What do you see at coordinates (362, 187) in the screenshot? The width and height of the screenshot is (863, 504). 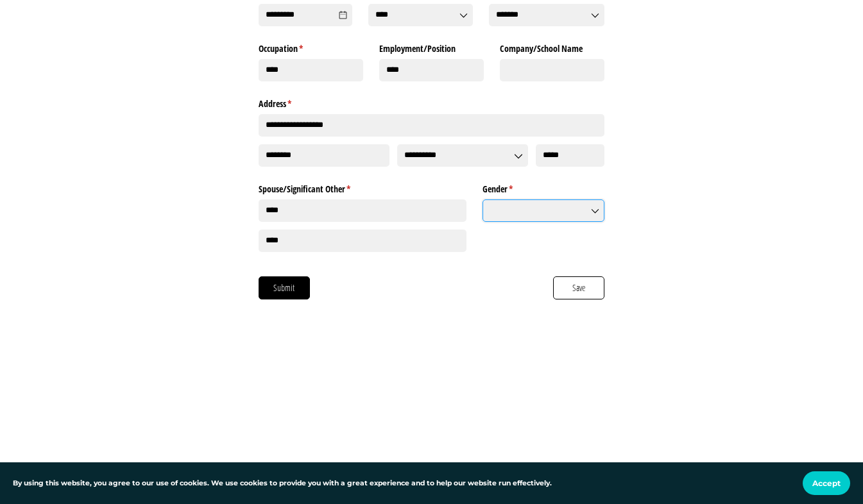 I see `legend: Spouse/​Significant Other` at bounding box center [362, 187].